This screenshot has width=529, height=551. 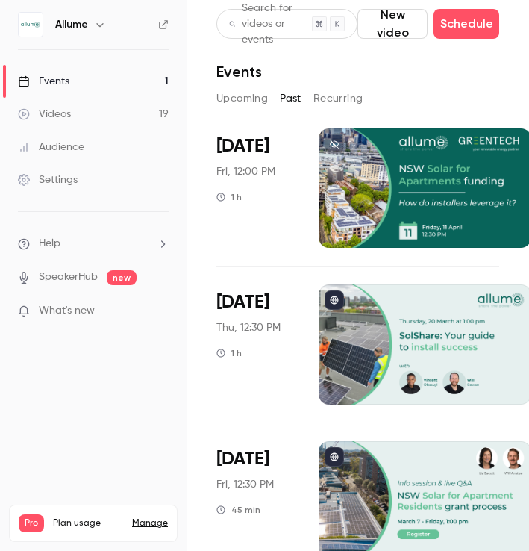 I want to click on a: SpeakerHub, so click(x=68, y=277).